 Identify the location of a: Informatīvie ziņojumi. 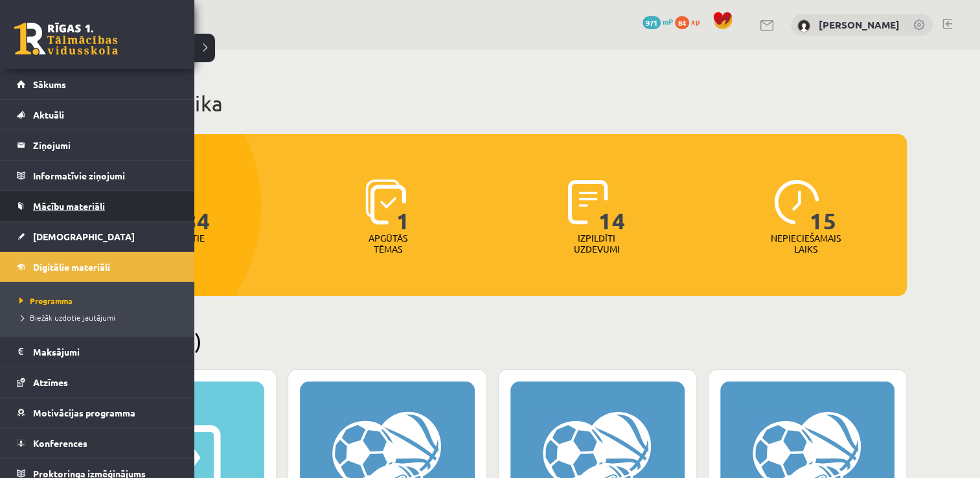
(98, 176).